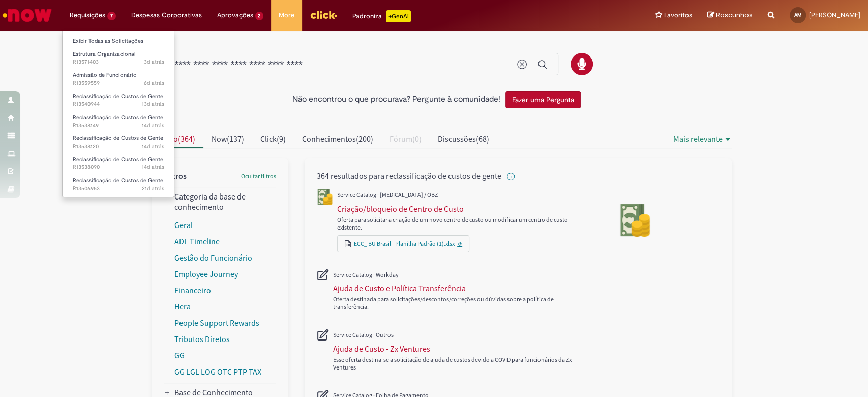 The image size is (868, 397). What do you see at coordinates (543, 100) in the screenshot?
I see `button: Fazer uma Pergunta` at bounding box center [543, 100].